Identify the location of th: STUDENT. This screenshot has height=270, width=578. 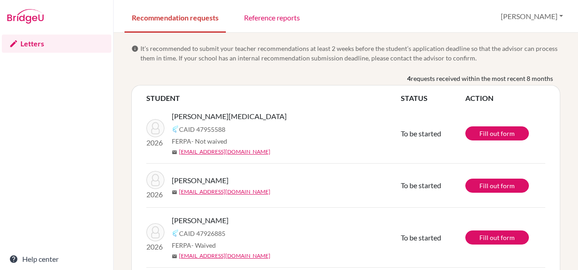
(274, 98).